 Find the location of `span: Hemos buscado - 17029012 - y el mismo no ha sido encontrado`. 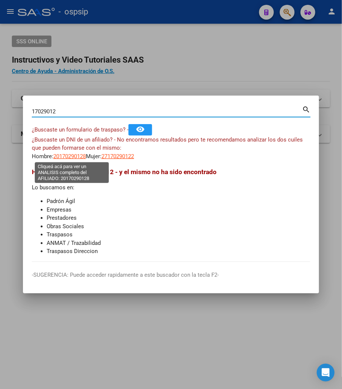

span: Hemos buscado - 17029012 - y el mismo no ha sido encontrado is located at coordinates (124, 172).